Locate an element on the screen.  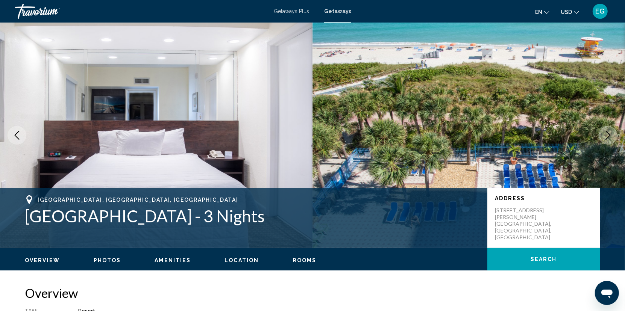
span: USD is located at coordinates (566, 12).